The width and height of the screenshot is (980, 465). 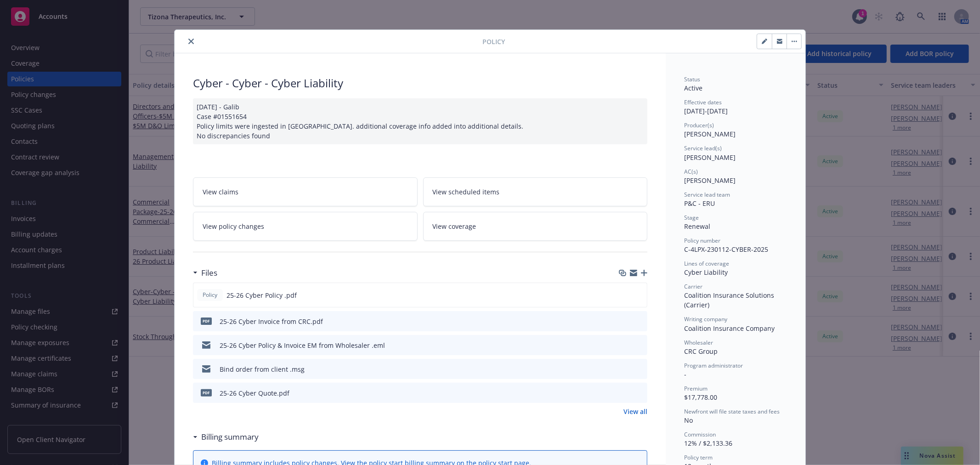 What do you see at coordinates (699, 125) in the screenshot?
I see `span: Producer(s)` at bounding box center [699, 125].